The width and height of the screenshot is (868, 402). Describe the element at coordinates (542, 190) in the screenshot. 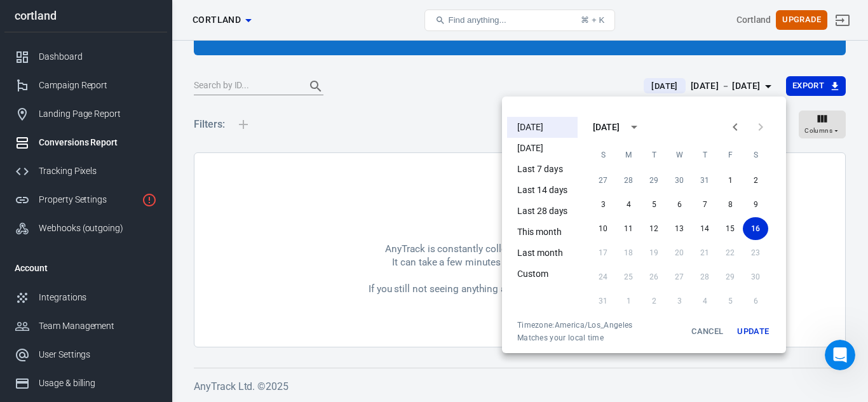

I see `li: Last 14 days` at that location.